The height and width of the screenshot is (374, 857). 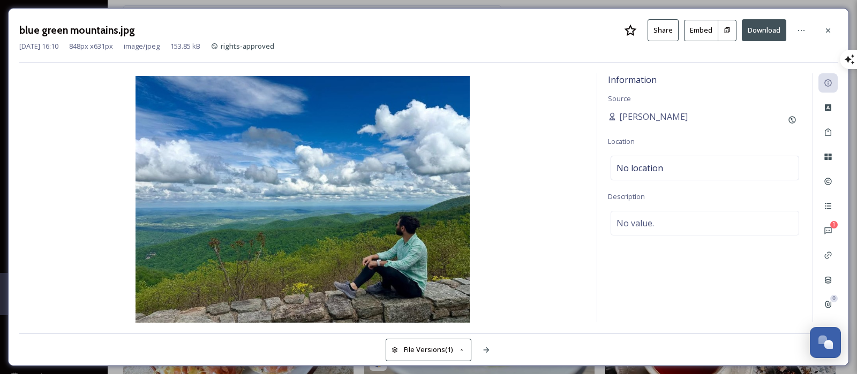 What do you see at coordinates (663, 30) in the screenshot?
I see `button: Share` at bounding box center [663, 30].